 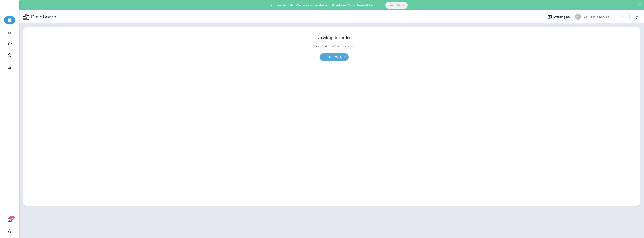 What do you see at coordinates (334, 57) in the screenshot?
I see `button: Add Widget` at bounding box center [334, 57].